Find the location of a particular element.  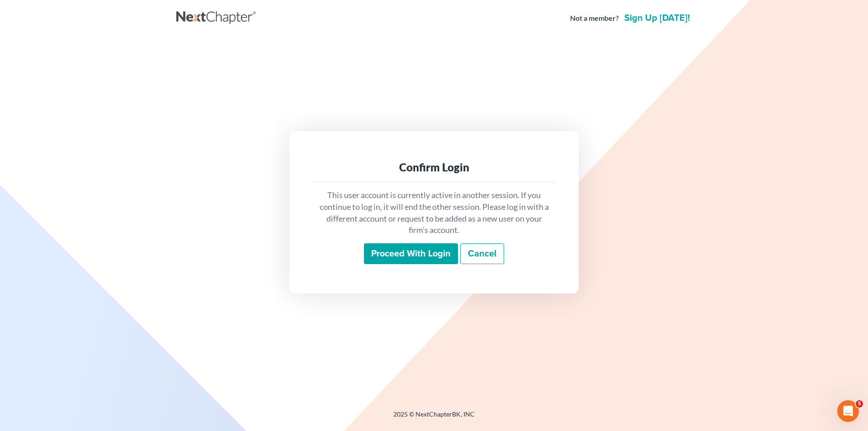

div: 2025 © NextChapterBK, INC is located at coordinates (434, 417).